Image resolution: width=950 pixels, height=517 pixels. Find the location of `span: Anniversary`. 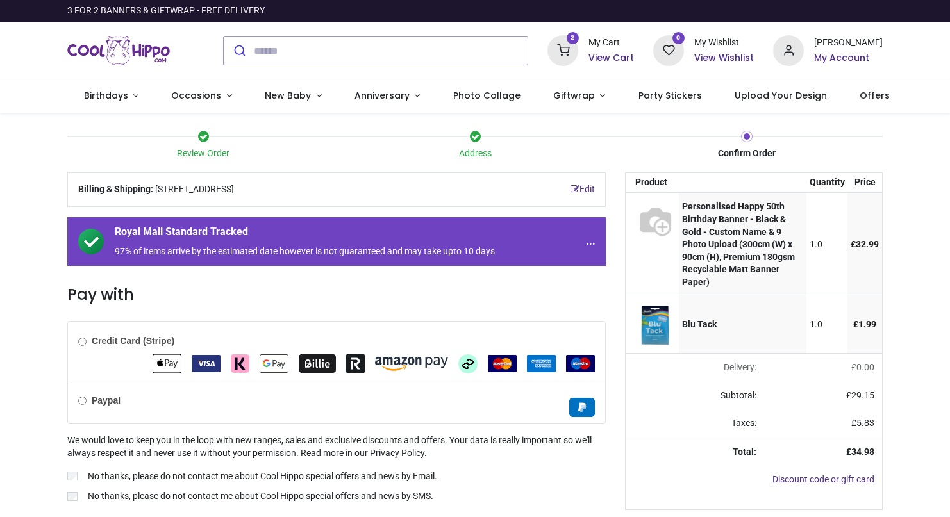

span: Anniversary is located at coordinates (382, 95).